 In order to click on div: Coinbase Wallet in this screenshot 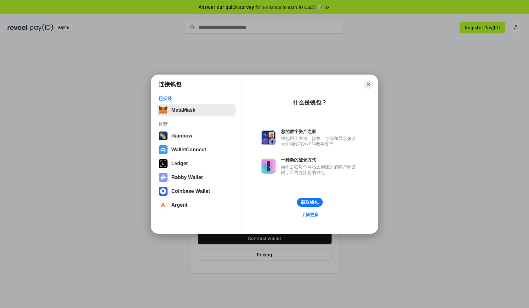, I will do `click(190, 191)`.